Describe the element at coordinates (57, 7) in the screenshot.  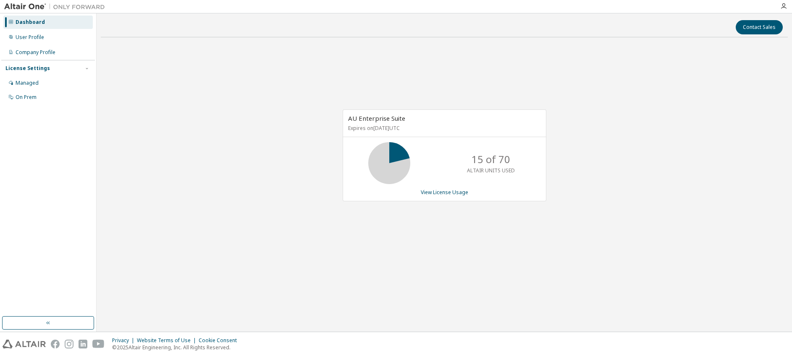
I see `img: Altair One` at that location.